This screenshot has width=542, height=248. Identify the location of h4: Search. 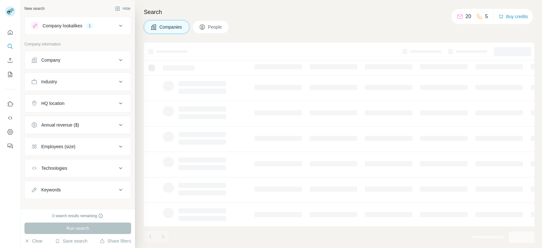
(339, 12).